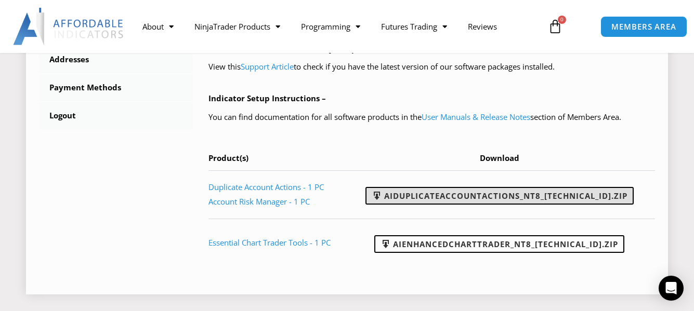 The image size is (694, 311). Describe the element at coordinates (259, 202) in the screenshot. I see `a: Account Risk Manager - 1 PC` at that location.